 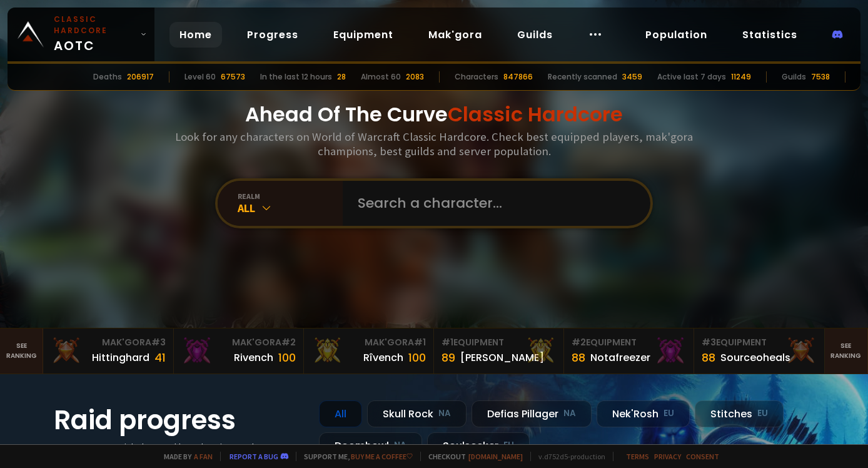 What do you see at coordinates (94, 25) in the screenshot?
I see `small: Classic Hardcore` at bounding box center [94, 25].